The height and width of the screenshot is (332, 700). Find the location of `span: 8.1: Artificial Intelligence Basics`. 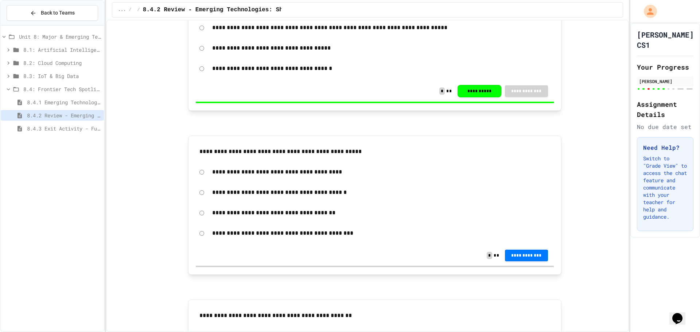

span: 8.1: Artificial Intelligence Basics is located at coordinates (62, 50).